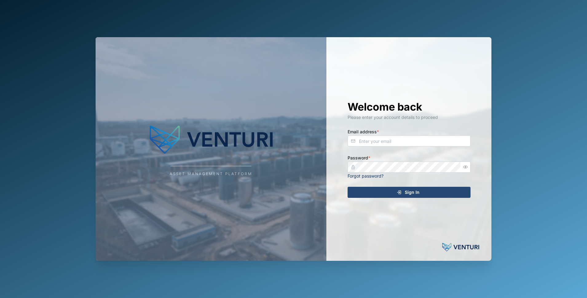 Image resolution: width=587 pixels, height=298 pixels. Describe the element at coordinates (409, 141) in the screenshot. I see `input: Enter your email` at that location.